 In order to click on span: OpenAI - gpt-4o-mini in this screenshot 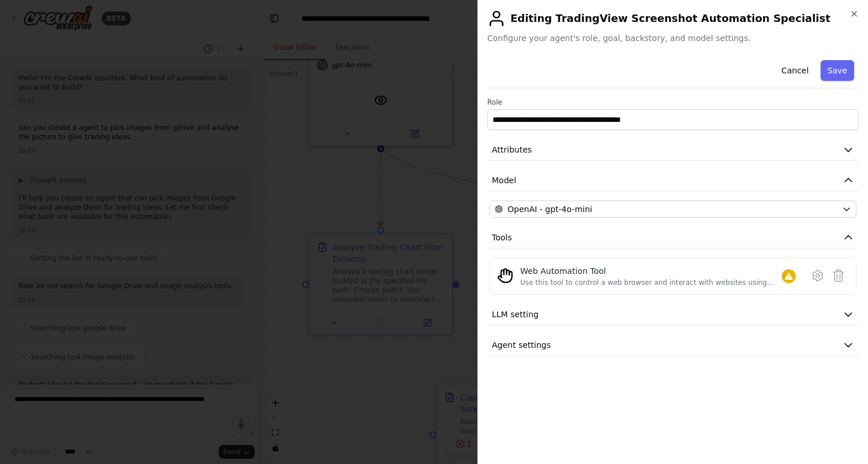, I will do `click(550, 209)`.